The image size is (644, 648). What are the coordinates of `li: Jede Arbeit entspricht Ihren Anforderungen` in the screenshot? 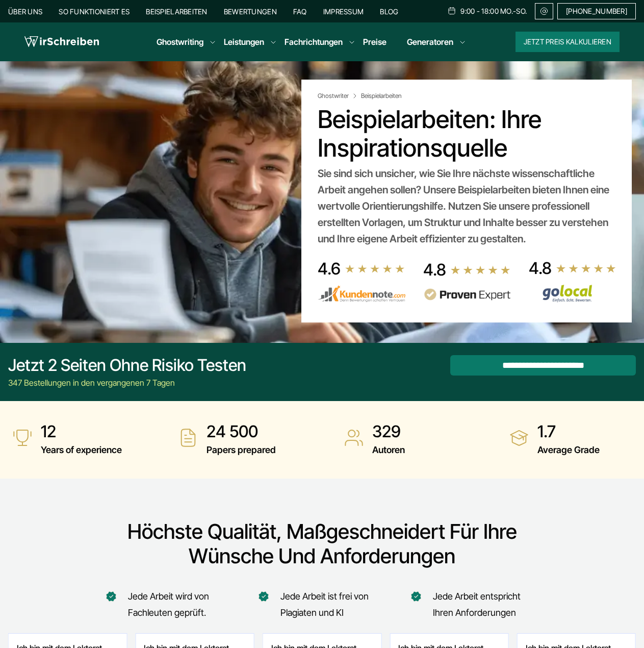 It's located at (478, 605).